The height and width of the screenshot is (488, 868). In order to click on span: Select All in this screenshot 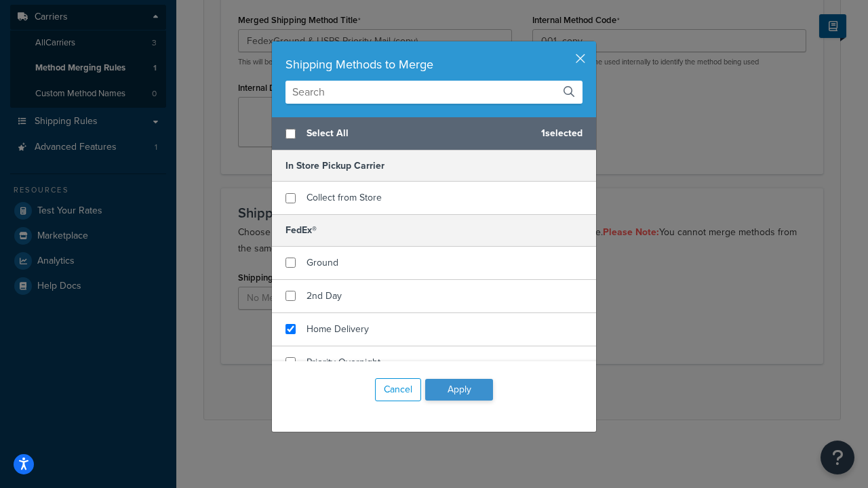, I will do `click(418, 133)`.